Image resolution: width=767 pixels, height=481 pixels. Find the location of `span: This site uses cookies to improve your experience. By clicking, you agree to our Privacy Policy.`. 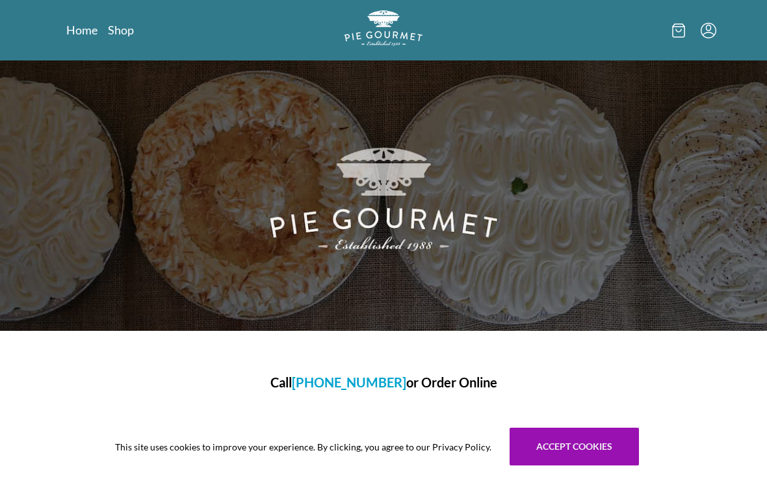

span: This site uses cookies to improve your experience. By clicking, you agree to our Privacy Policy. is located at coordinates (303, 447).